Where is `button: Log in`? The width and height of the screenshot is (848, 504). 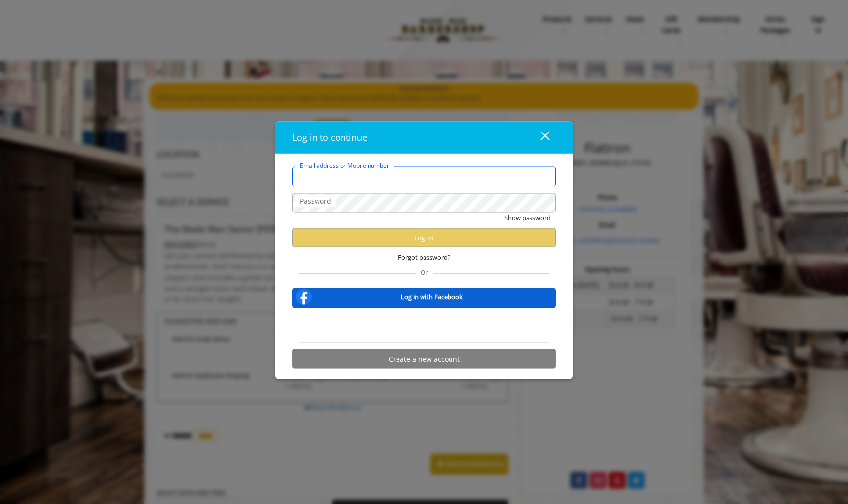 button: Log in is located at coordinates (424, 238).